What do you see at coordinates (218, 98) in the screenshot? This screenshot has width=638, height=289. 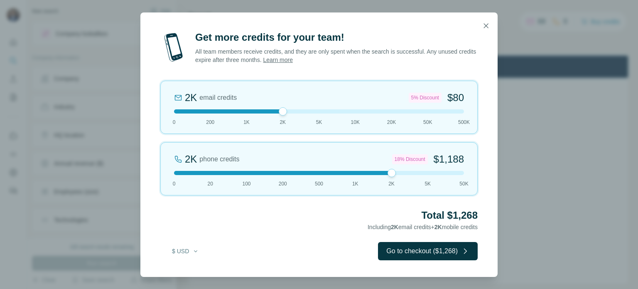 I see `span: email credits` at bounding box center [218, 98].